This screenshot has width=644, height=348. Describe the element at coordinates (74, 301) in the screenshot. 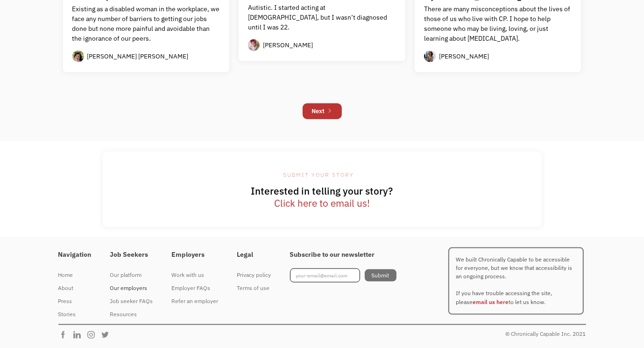

I see `div: Press` at that location.